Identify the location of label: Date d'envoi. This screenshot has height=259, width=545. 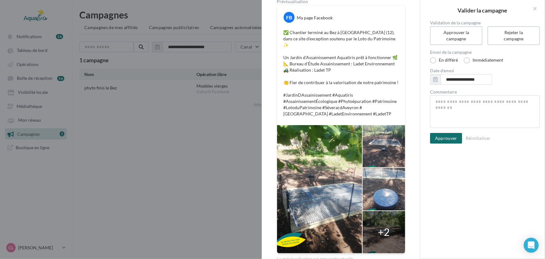
(485, 71).